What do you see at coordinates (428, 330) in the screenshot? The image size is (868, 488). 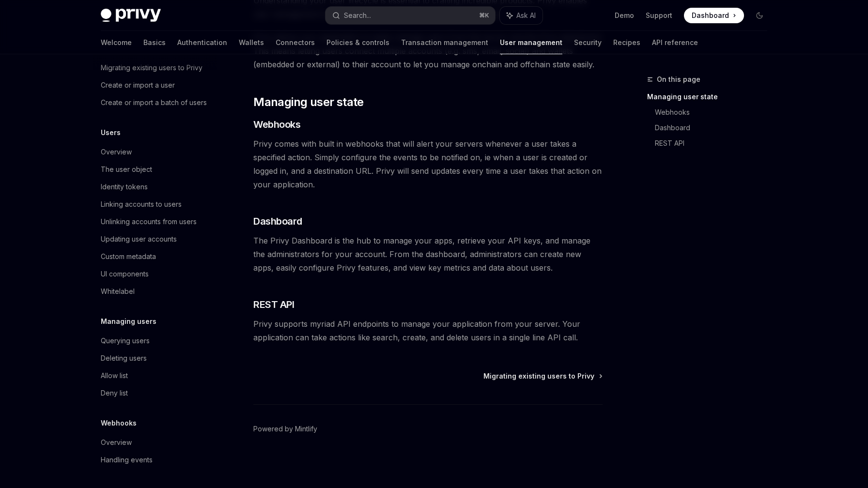 I see `span: Privy supports myriad API endpoints to manage your application from your server. Your application...` at bounding box center [428, 330].